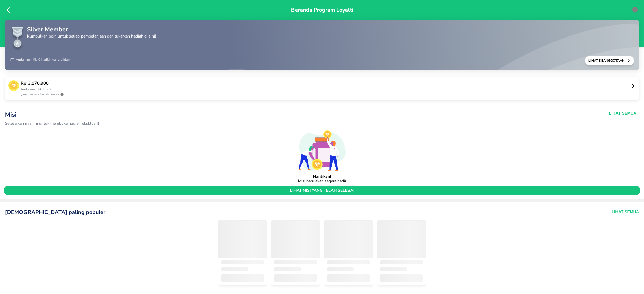  What do you see at coordinates (326, 90) in the screenshot?
I see `p: Anda memiliki Rp 0` at bounding box center [326, 90].